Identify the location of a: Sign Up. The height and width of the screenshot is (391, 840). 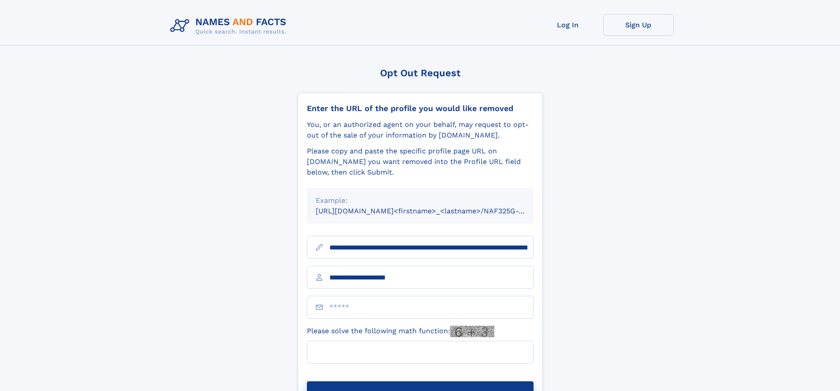
(639, 25).